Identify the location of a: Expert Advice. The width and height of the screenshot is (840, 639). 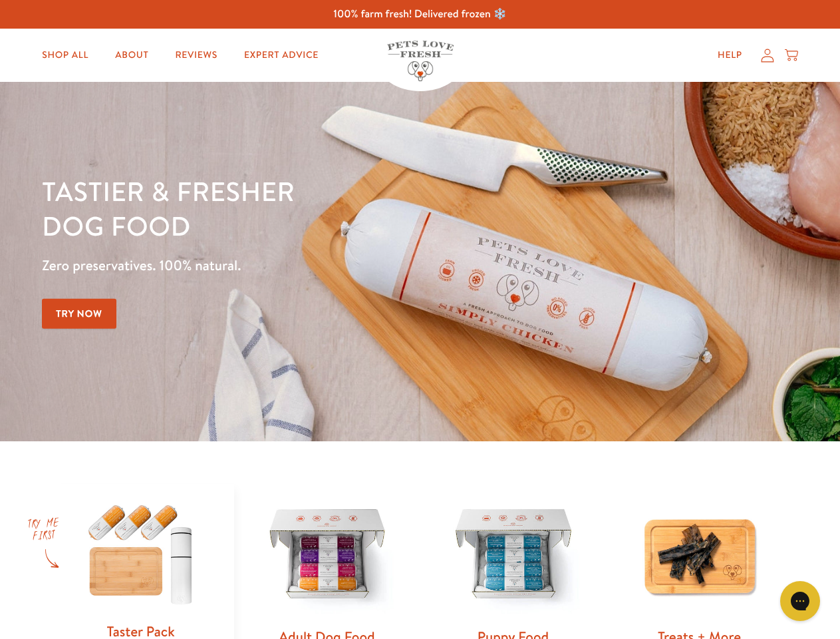
(281, 55).